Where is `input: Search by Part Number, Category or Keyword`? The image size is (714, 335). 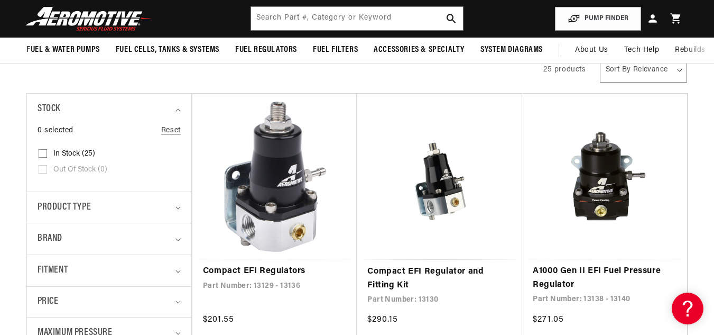 input: Search by Part Number, Category or Keyword is located at coordinates (357, 18).